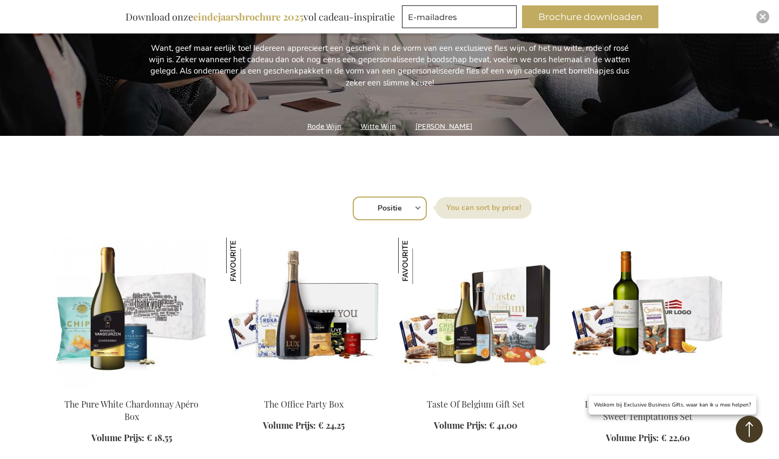 The image size is (779, 459). I want to click on button: Brochure downloaden, so click(590, 17).